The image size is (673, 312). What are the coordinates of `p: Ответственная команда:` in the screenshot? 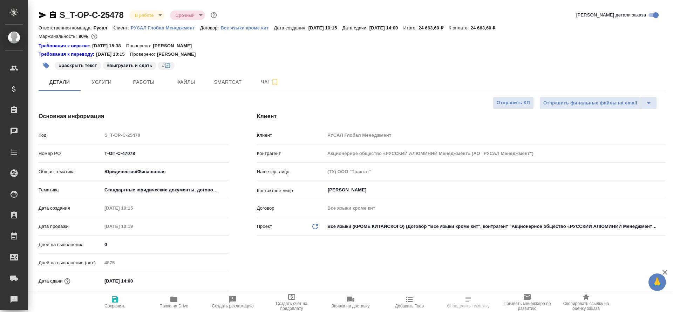 It's located at (66, 28).